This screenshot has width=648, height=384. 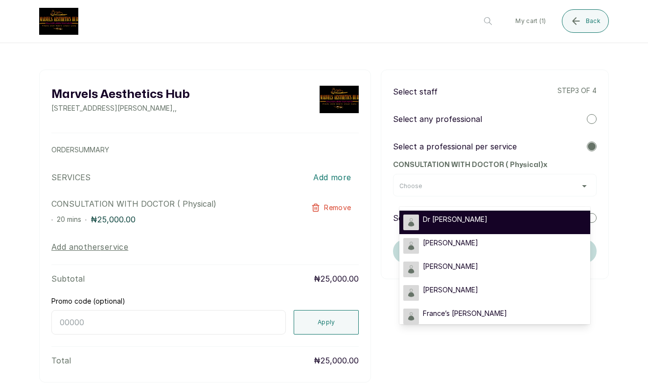 What do you see at coordinates (495, 265) in the screenshot?
I see `ul: Choose` at bounding box center [495, 265].